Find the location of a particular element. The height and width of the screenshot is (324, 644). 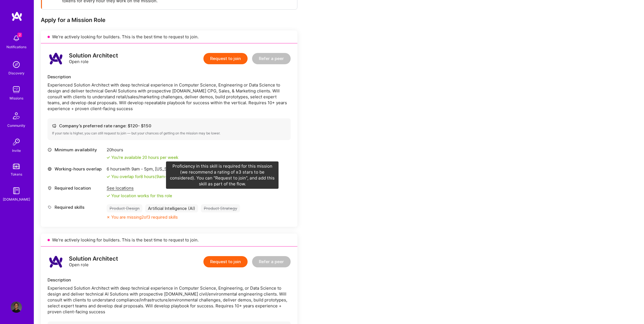

img: guide book is located at coordinates (17, 190).